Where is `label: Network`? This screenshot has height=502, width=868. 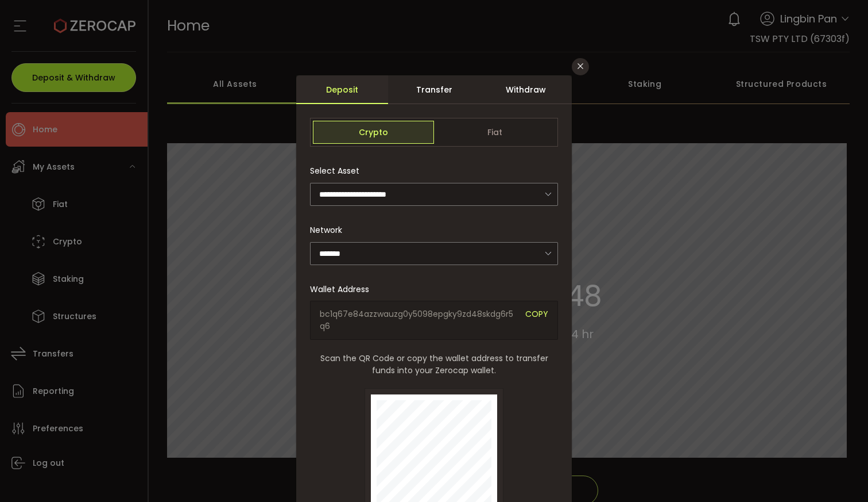 label: Network is located at coordinates (329, 230).